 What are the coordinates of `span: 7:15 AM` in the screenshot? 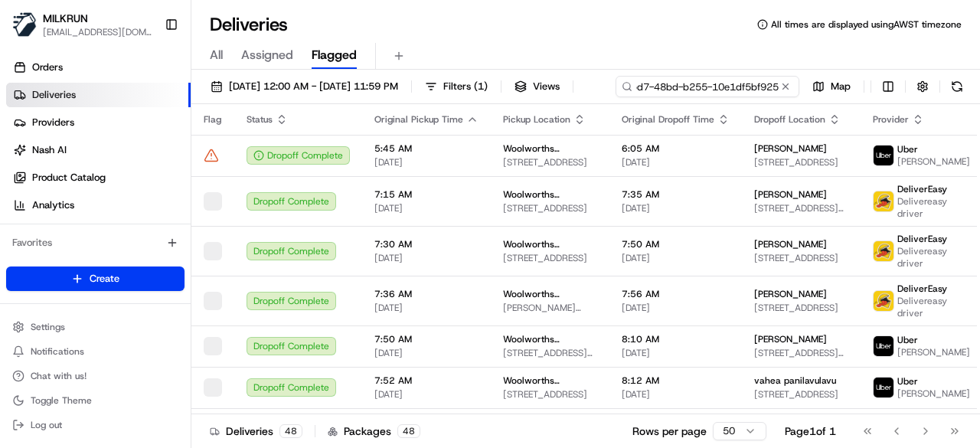 It's located at (426, 194).